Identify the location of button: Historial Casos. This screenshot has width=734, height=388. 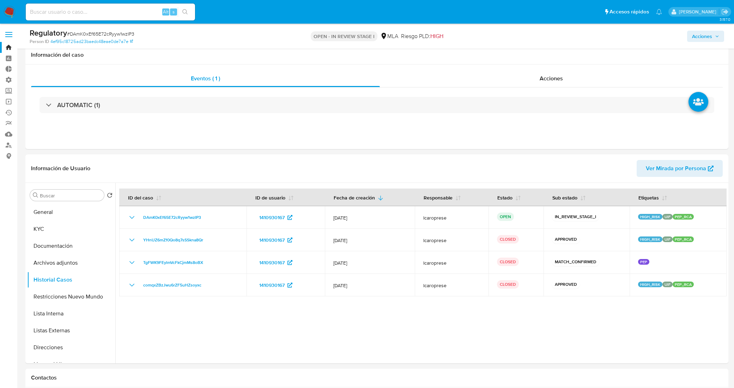
(71, 280).